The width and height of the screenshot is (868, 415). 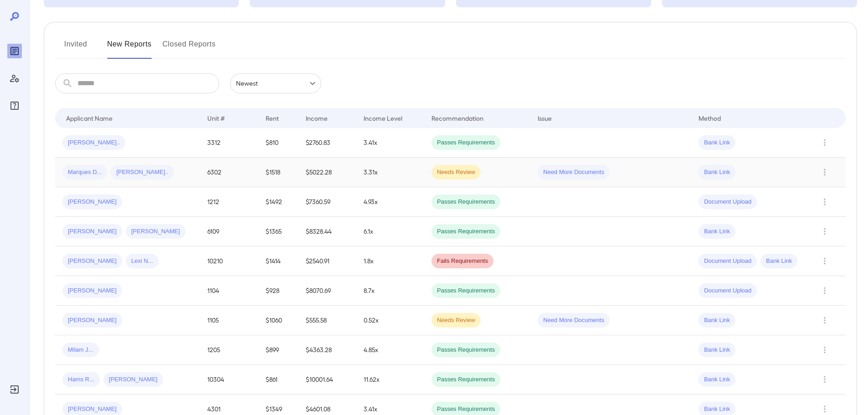 I want to click on td: 0.52x, so click(x=390, y=320).